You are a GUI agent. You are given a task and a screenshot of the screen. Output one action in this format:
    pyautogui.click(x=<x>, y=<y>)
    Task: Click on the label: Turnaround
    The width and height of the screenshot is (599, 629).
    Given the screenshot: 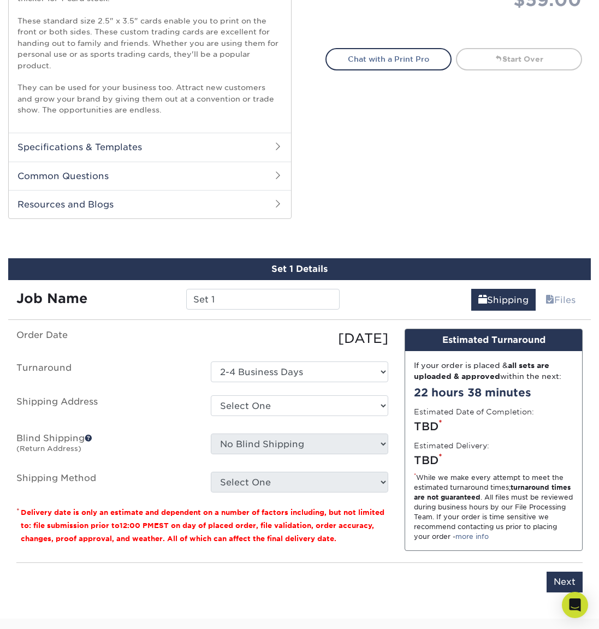 What is the action you would take?
    pyautogui.click(x=105, y=372)
    